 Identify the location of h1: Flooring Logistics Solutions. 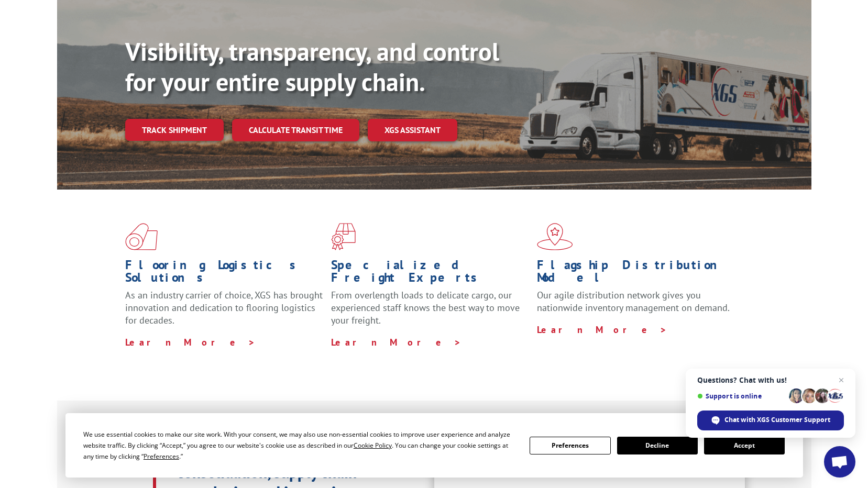
(224, 274).